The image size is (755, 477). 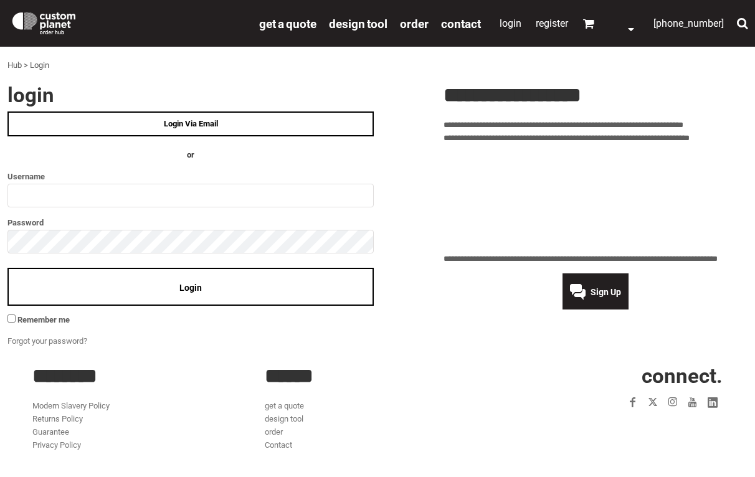 What do you see at coordinates (191, 176) in the screenshot?
I see `label: Username` at bounding box center [191, 176].